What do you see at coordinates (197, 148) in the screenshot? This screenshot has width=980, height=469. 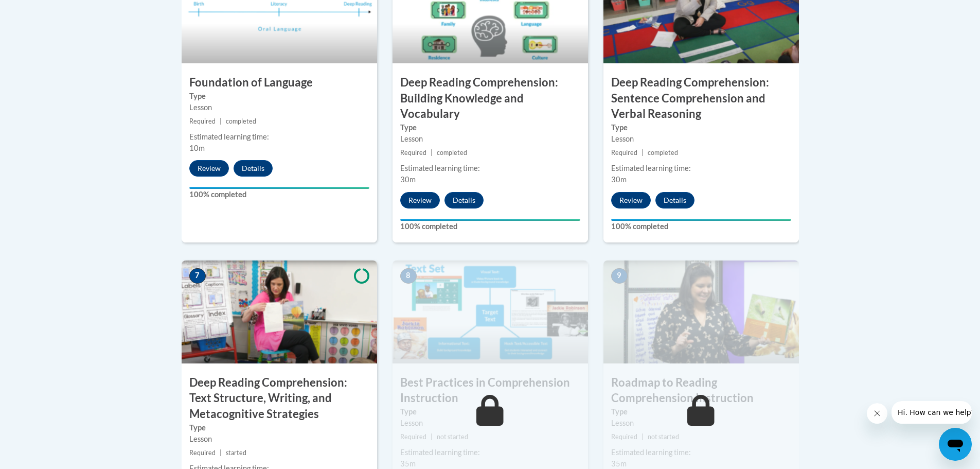 I see `span: 10m` at bounding box center [197, 148].